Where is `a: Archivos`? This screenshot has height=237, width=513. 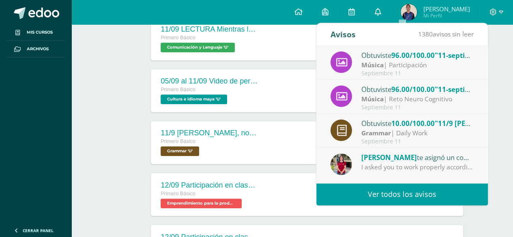
a: Archivos is located at coordinates (36, 49).